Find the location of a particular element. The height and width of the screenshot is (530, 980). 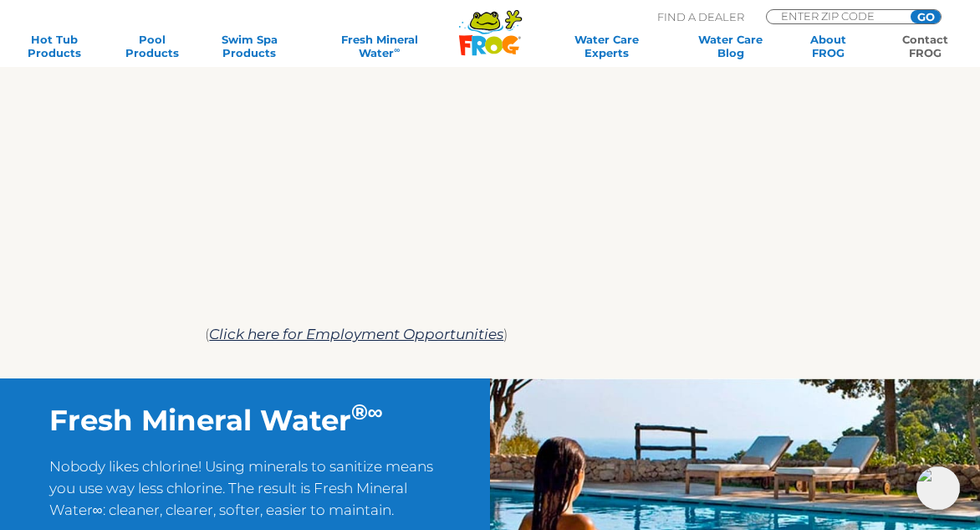

a: AboutFROG is located at coordinates (828, 46).